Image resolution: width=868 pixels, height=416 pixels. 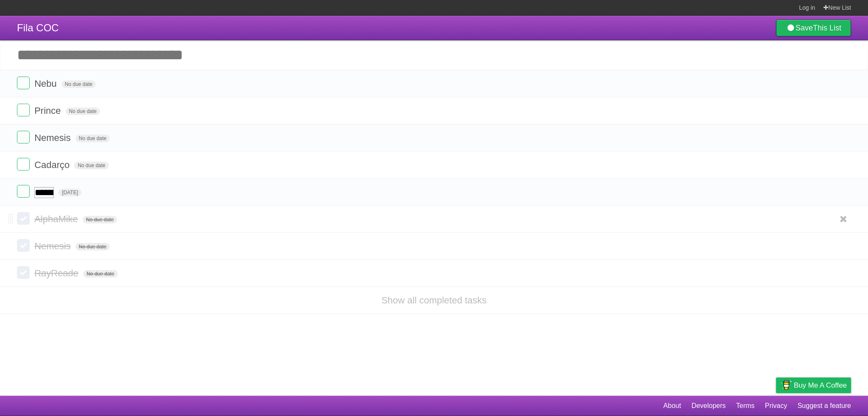 I want to click on b: This List, so click(x=826, y=28).